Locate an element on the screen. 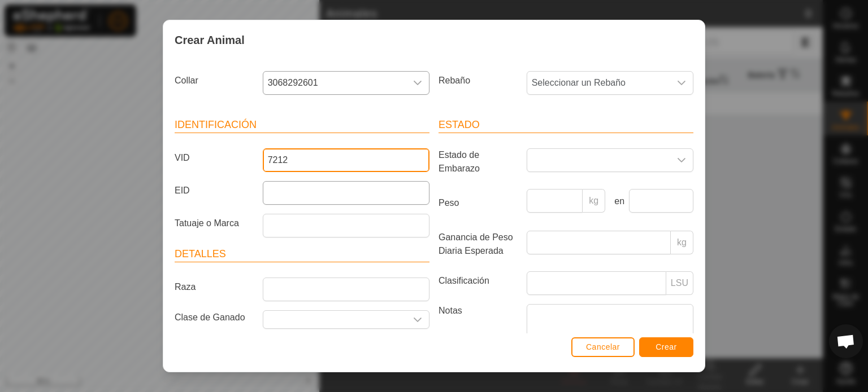  p-inputgroup-addon: LSU is located at coordinates (680, 283).